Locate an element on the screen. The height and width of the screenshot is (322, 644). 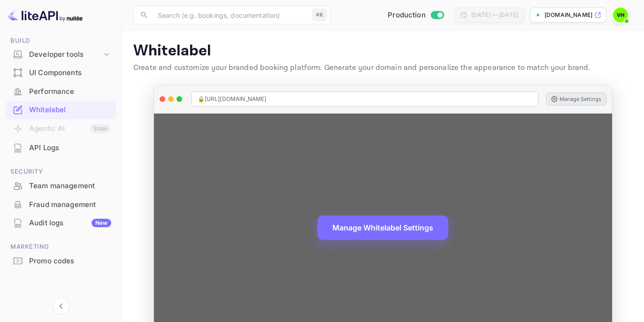
a: Whitelabel is located at coordinates (61, 110).